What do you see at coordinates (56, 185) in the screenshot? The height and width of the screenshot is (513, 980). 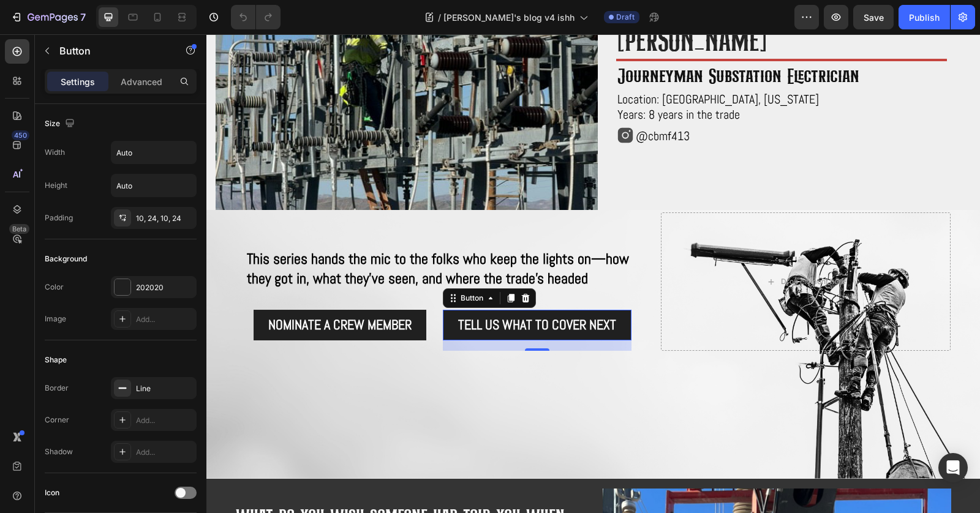 I see `div: Height` at bounding box center [56, 185].